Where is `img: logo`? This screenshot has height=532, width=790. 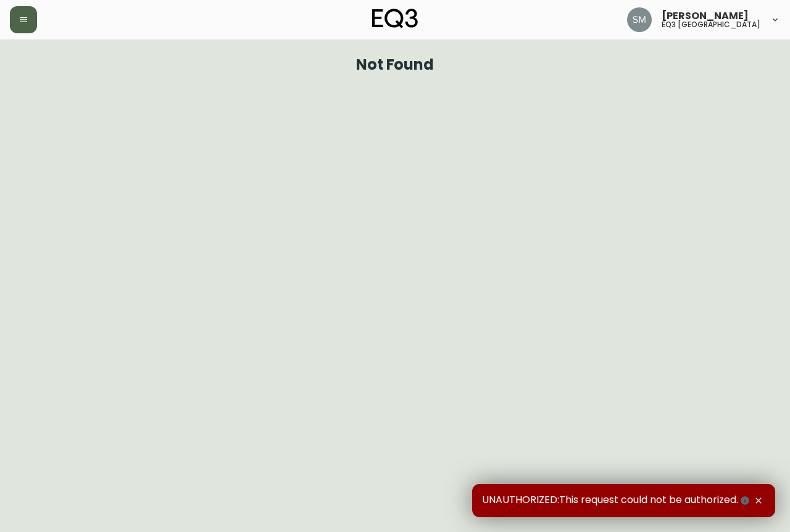 img: logo is located at coordinates (395, 19).